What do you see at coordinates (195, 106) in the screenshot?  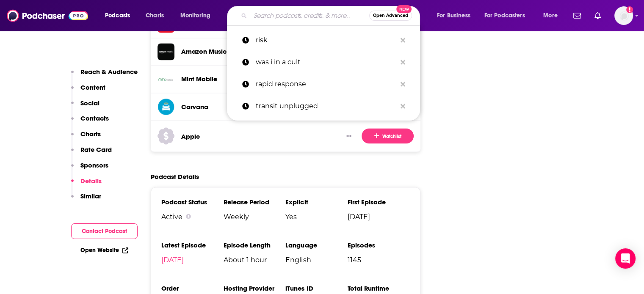 I see `a: Carvana` at bounding box center [195, 106].